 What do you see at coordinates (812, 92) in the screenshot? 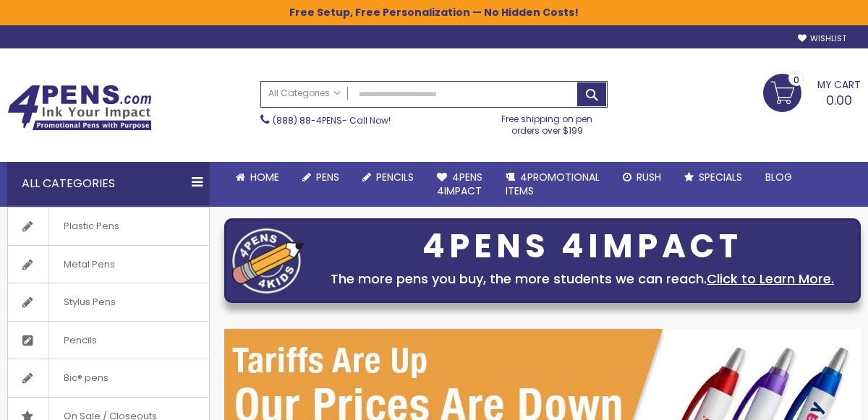
I see `a: 0.00 0` at bounding box center [812, 92].